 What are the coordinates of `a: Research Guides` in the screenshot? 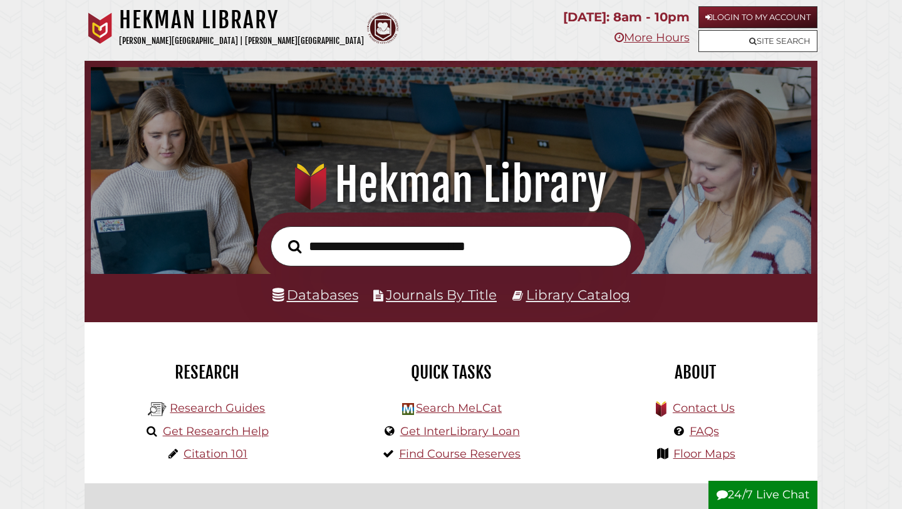 It's located at (217, 408).